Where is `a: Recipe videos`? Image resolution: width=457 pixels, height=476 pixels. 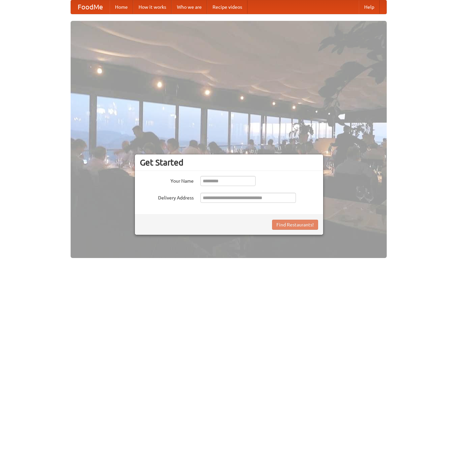 a: Recipe videos is located at coordinates (227, 7).